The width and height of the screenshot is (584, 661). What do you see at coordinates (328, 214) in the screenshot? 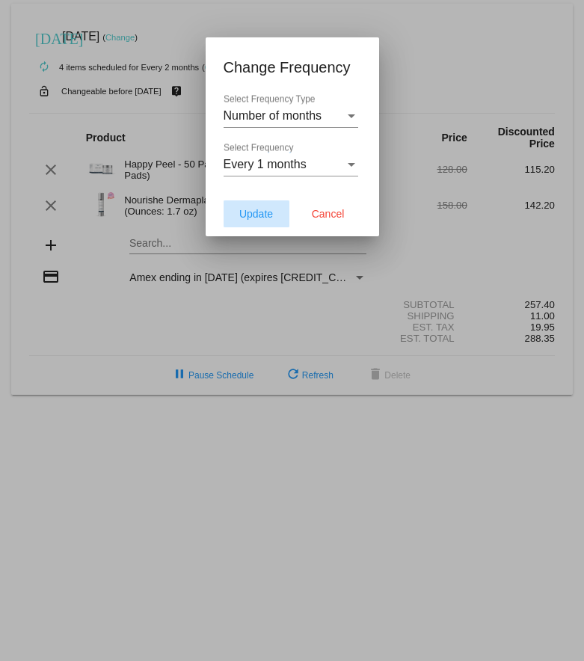
I see `span: Cancel` at bounding box center [328, 214].